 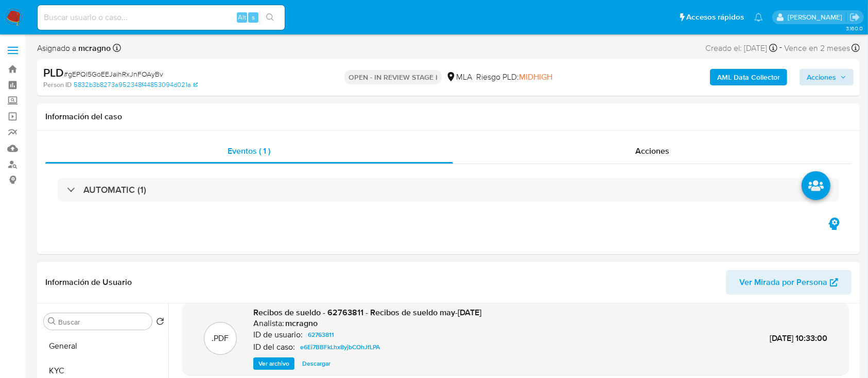 I want to click on span: MIDHIGH, so click(x=536, y=77).